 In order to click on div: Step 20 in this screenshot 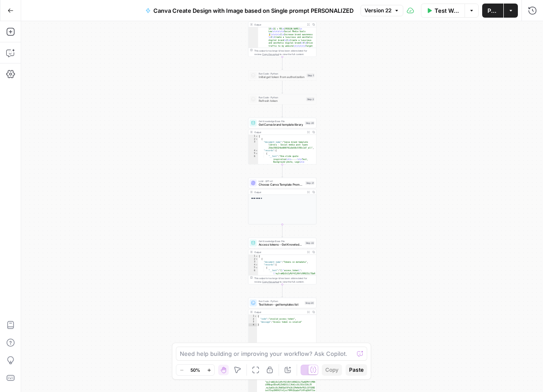, I will do `click(310, 123)`.